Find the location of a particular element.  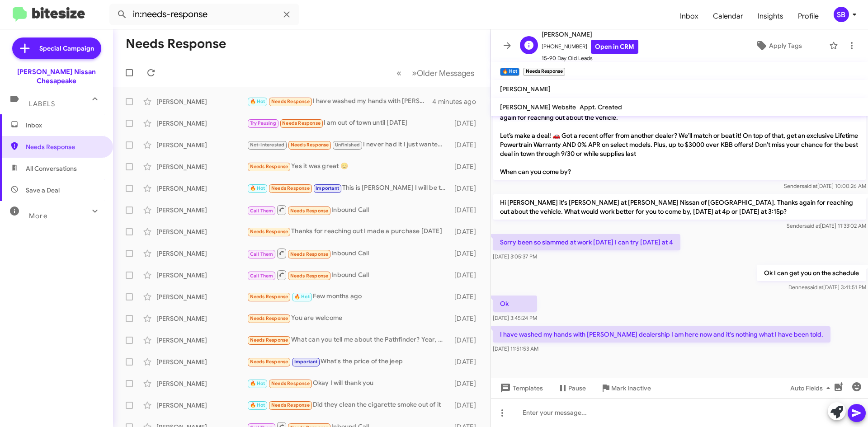

button: Pause is located at coordinates (572, 388).